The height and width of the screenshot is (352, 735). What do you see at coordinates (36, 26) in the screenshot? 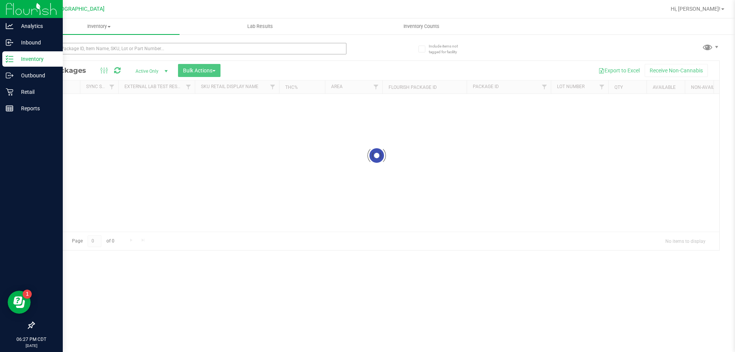
I see `p: Analytics` at bounding box center [36, 26].